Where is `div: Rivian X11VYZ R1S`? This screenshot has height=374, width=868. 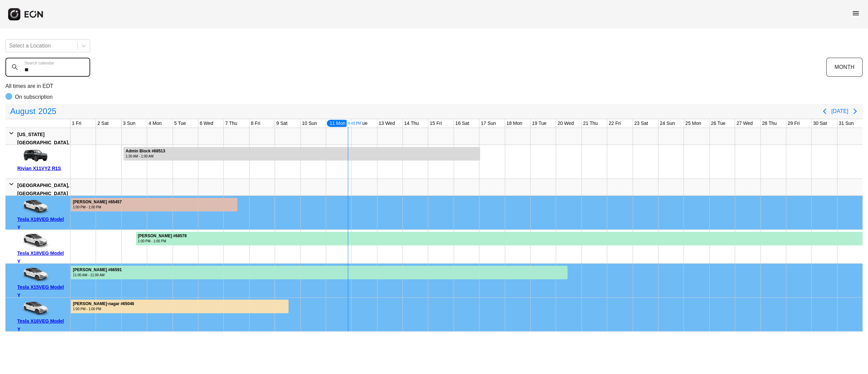
div: Rivian X11VYZ R1S is located at coordinates (42, 168).